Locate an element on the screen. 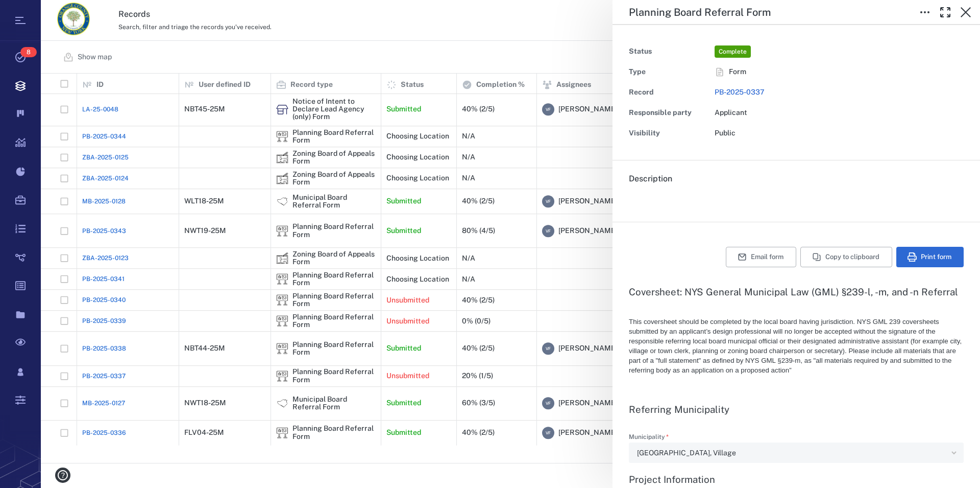 This screenshot has width=980, height=488. span: Complete is located at coordinates (733, 52).